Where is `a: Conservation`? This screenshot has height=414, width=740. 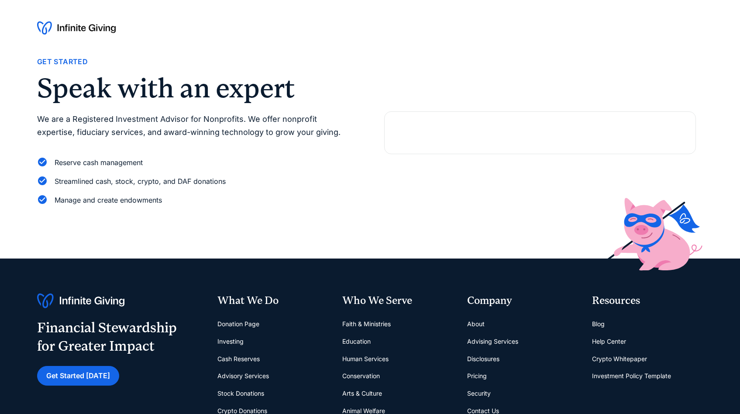 a: Conservation is located at coordinates (361, 376).